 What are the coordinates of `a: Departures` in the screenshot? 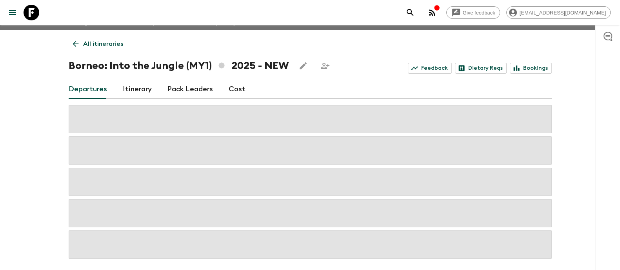 It's located at (88, 89).